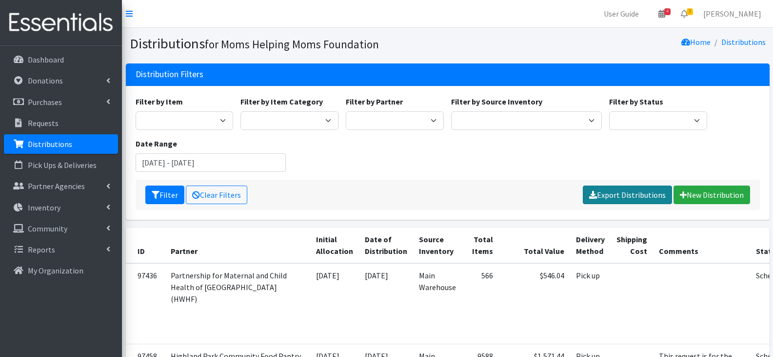  I want to click on p: Purchases, so click(45, 102).